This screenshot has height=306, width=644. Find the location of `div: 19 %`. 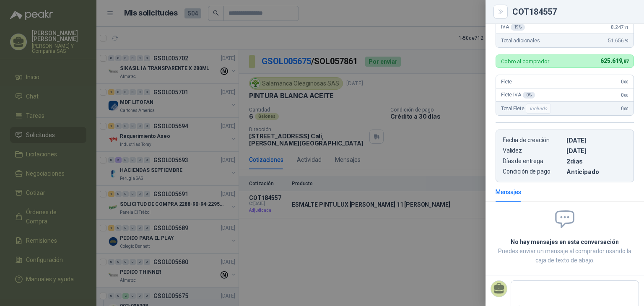

div: 19 % is located at coordinates (518, 27).